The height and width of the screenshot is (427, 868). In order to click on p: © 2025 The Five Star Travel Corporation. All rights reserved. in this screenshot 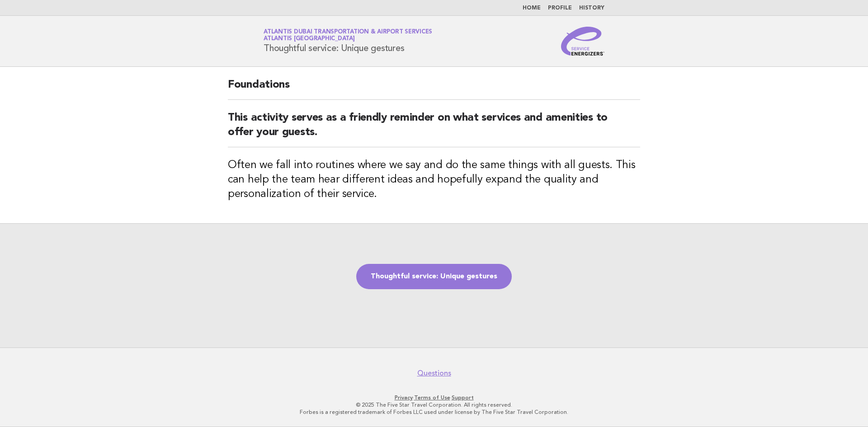, I will do `click(434, 404)`.